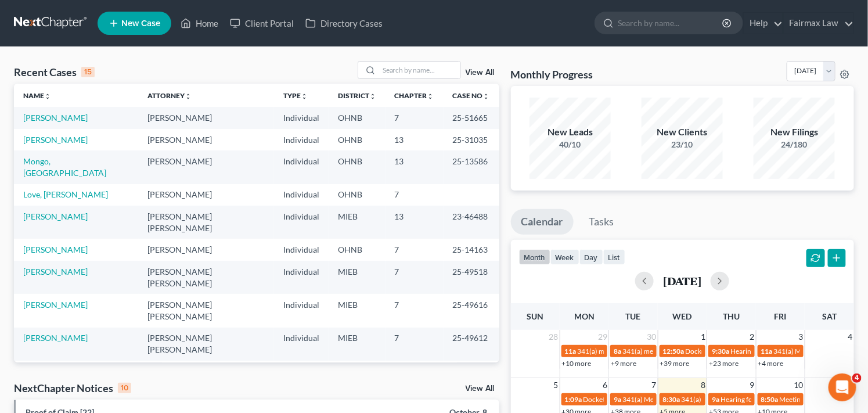  What do you see at coordinates (602, 222) in the screenshot?
I see `a: Tasks` at bounding box center [602, 222].